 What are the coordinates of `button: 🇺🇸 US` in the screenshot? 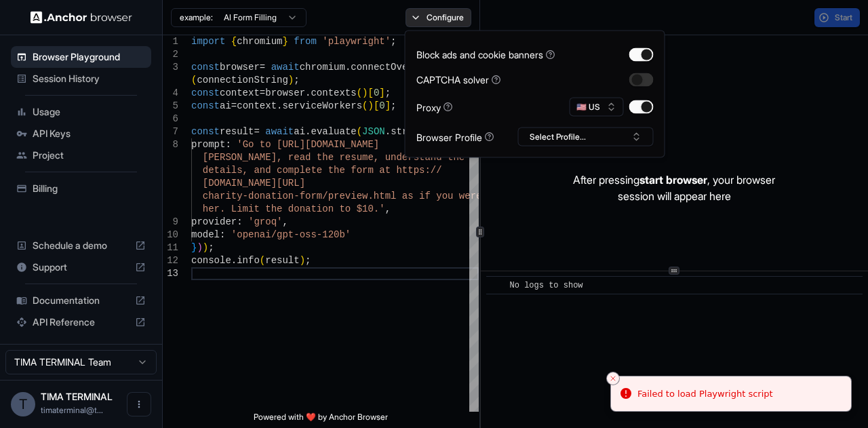 It's located at (597, 107).